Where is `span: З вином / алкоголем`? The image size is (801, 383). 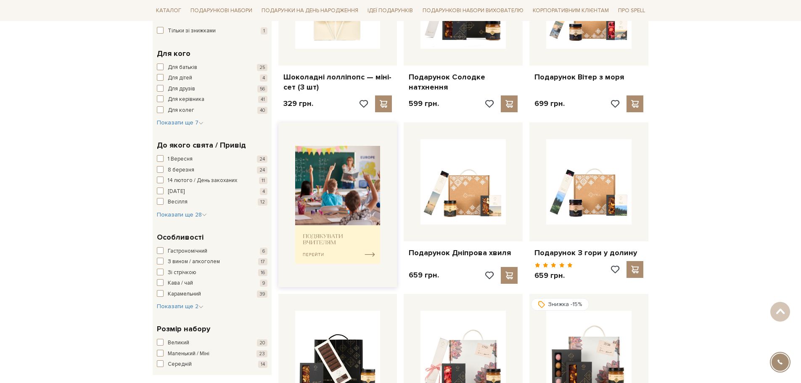 span: З вином / алкоголем is located at coordinates (194, 262).